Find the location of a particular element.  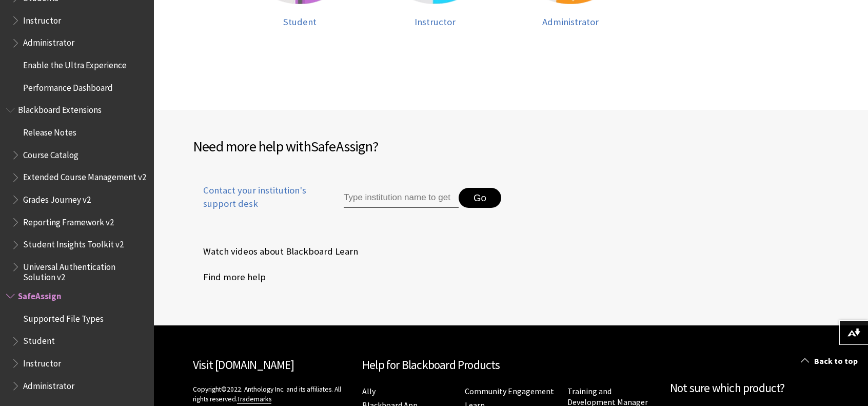

span: Reporting Framework v2 is located at coordinates (68, 220).